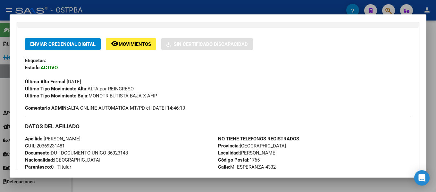  What do you see at coordinates (211, 44) in the screenshot?
I see `span: Sin Certificado Discapacidad` at bounding box center [211, 44].